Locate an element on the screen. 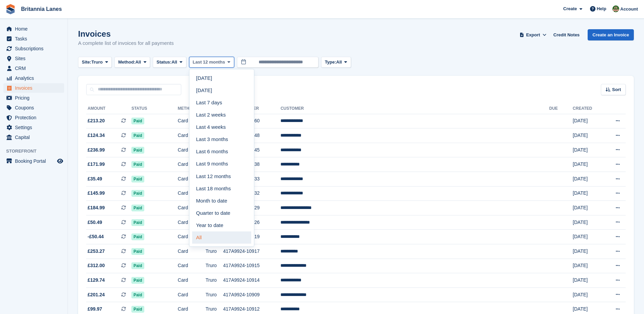 This screenshot has width=644, height=314. span: Capital is located at coordinates (35, 137).